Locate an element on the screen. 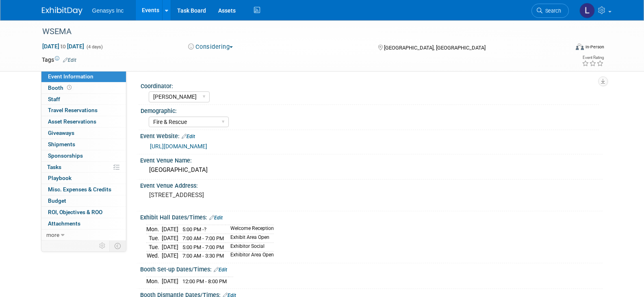 The image size is (644, 297). td: Tags is located at coordinates (59, 60).